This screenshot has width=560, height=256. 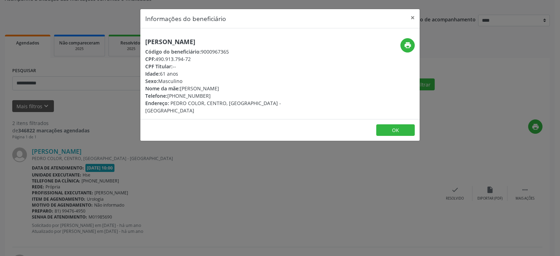 I want to click on i: print, so click(x=408, y=45).